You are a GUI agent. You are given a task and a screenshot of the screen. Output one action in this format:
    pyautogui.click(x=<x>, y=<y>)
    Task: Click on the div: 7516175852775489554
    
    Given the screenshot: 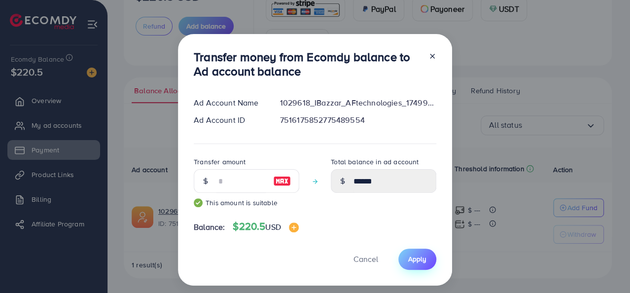 What is the action you would take?
    pyautogui.click(x=358, y=120)
    